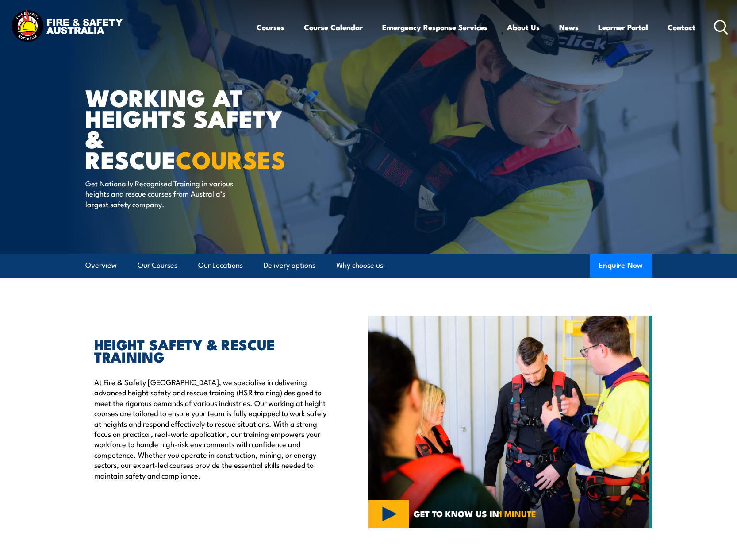 The width and height of the screenshot is (737, 560). Describe the element at coordinates (158, 265) in the screenshot. I see `a: Our Courses` at that location.